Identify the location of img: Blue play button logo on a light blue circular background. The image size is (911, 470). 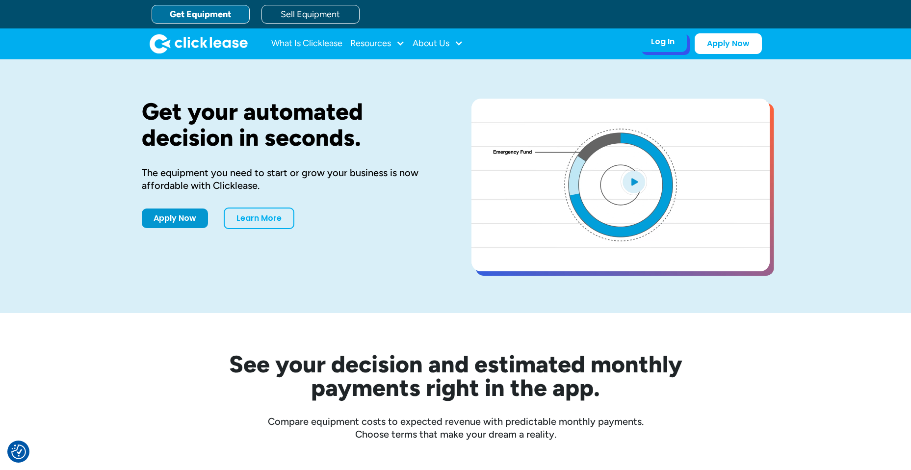
(634, 182).